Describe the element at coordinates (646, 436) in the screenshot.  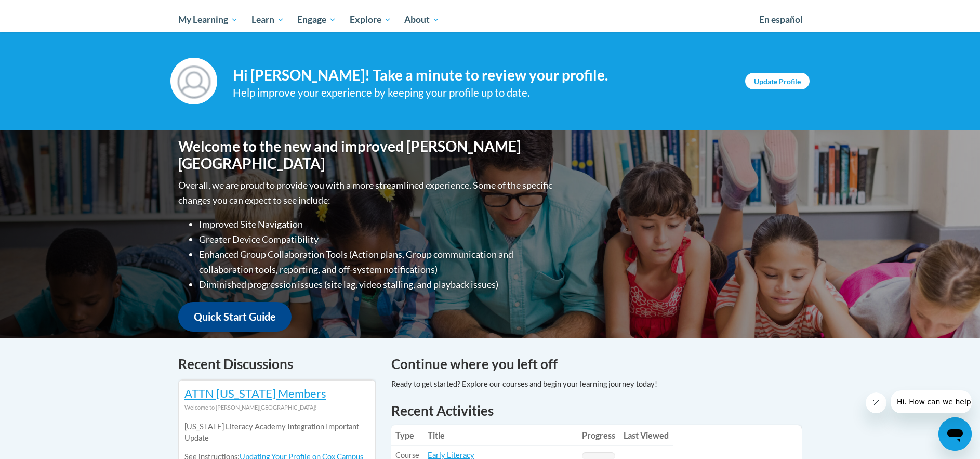
I see `th: Last Viewed` at that location.